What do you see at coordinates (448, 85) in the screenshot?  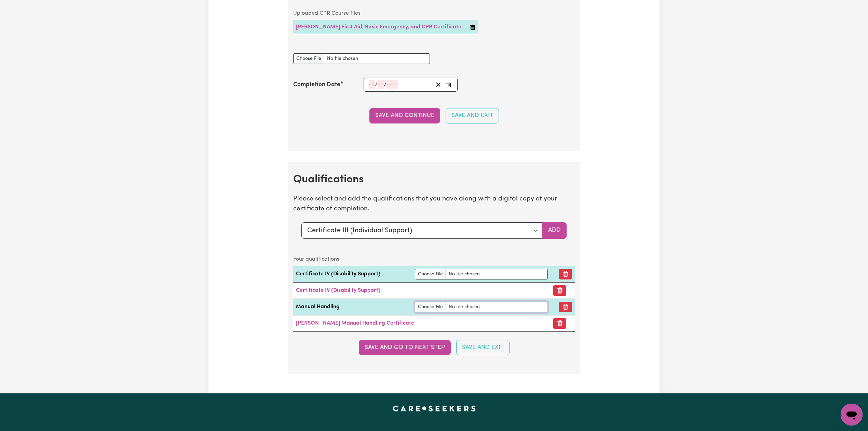 I see `button: Enter the Completion Date of your CPR Course` at bounding box center [448, 85].